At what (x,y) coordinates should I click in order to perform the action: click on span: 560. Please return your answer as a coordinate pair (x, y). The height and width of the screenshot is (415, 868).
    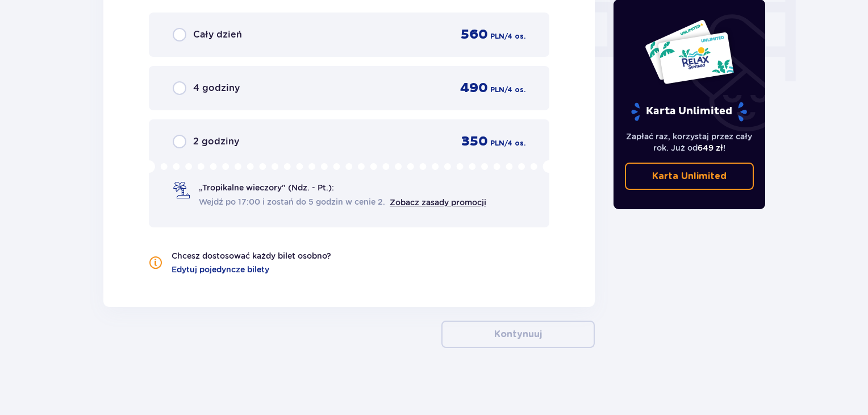
    Looking at the image, I should click on (475, 35).